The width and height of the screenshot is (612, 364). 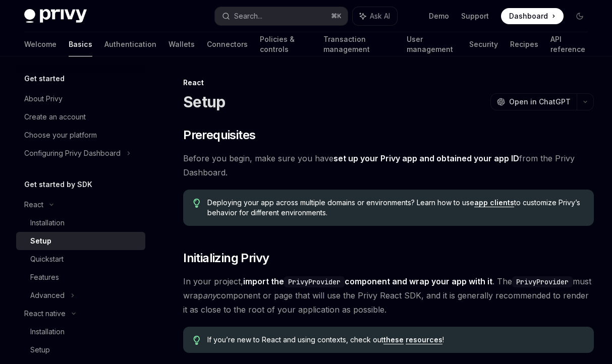 What do you see at coordinates (204, 102) in the screenshot?
I see `h1: Setup` at bounding box center [204, 102].